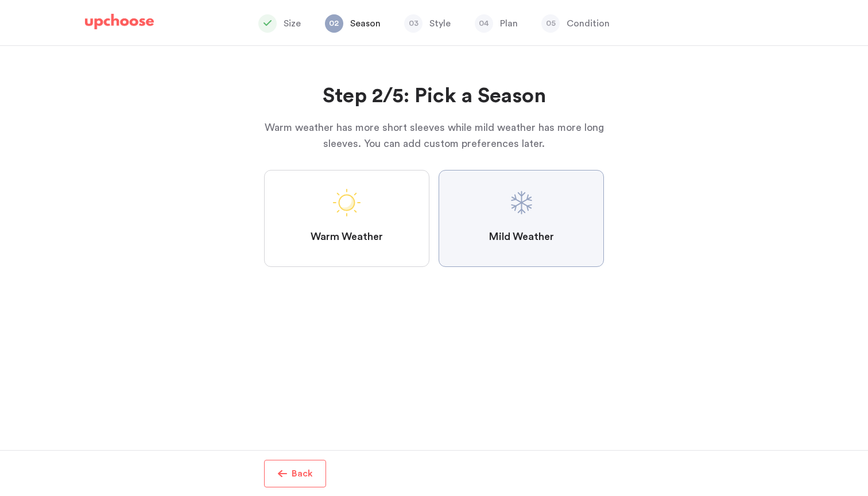 The image size is (868, 496). What do you see at coordinates (434, 136) in the screenshot?
I see `p: Warm weather has more short sleeves while mild weather has more long sleeves. You can add custom ...` at bounding box center [434, 136].